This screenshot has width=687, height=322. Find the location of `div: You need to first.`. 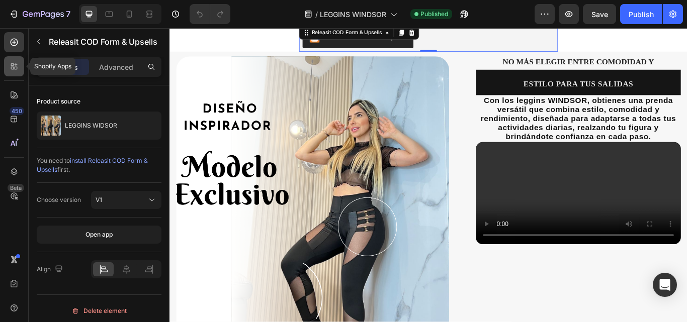

div: You need to first. is located at coordinates (99, 165).